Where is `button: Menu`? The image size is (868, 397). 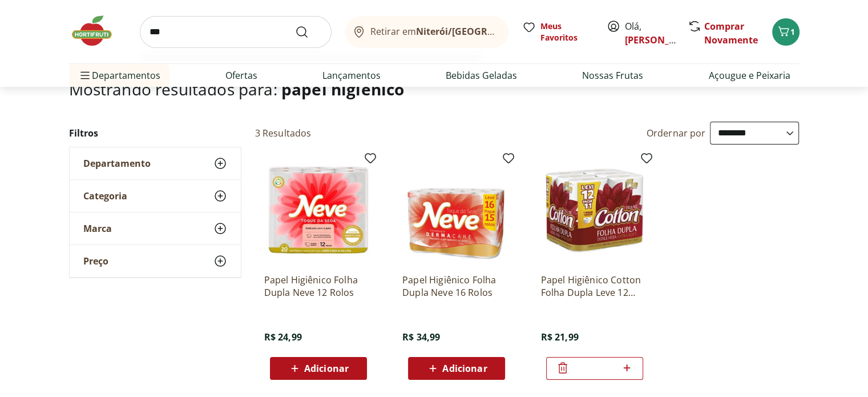 button: Menu is located at coordinates (85, 75).